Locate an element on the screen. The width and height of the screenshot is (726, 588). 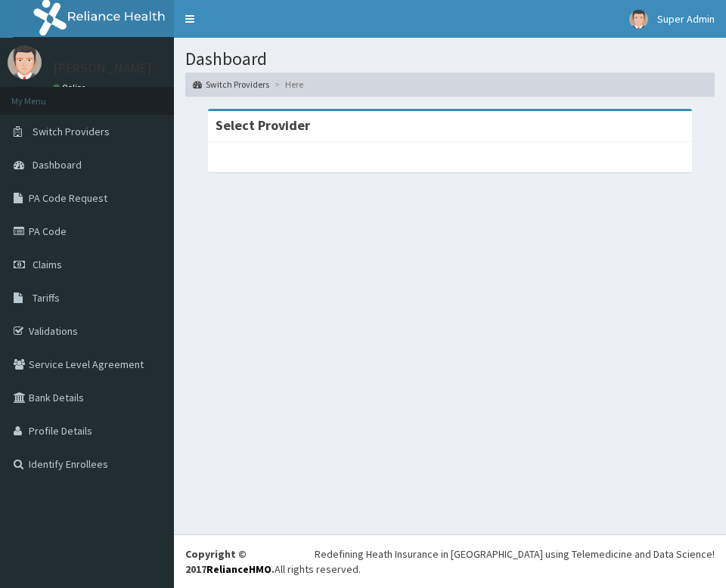
li: Here is located at coordinates (286, 84).